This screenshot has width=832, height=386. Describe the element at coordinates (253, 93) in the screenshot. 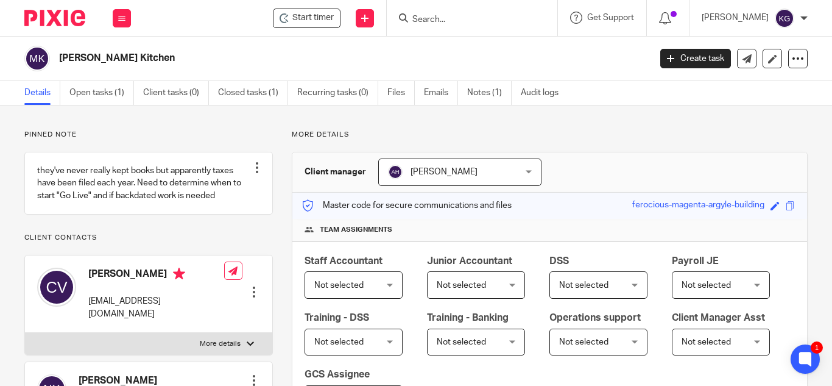

I see `a: Closed tasks (1)` at that location.